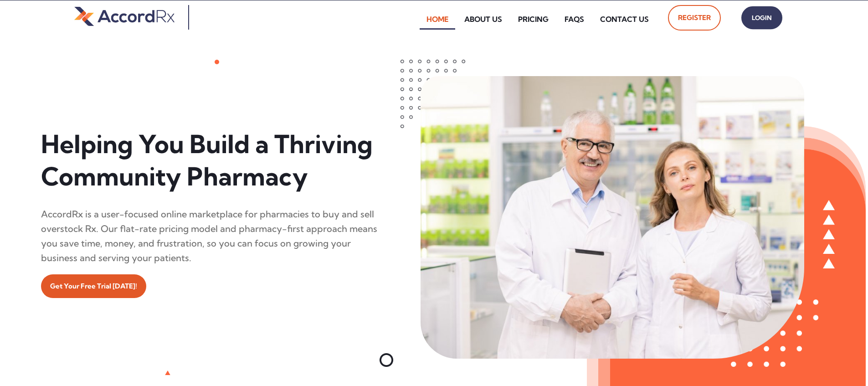  What do you see at coordinates (124, 16) in the screenshot?
I see `a: default-logo` at bounding box center [124, 16].